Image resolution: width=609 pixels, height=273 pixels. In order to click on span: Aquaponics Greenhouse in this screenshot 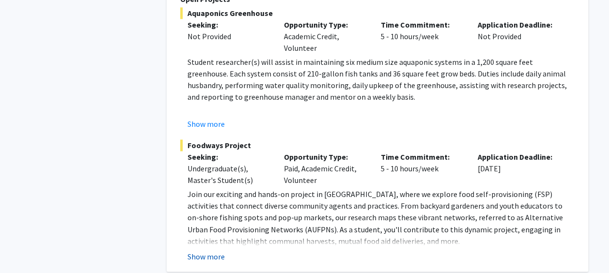, I will do `click(377, 13)`.